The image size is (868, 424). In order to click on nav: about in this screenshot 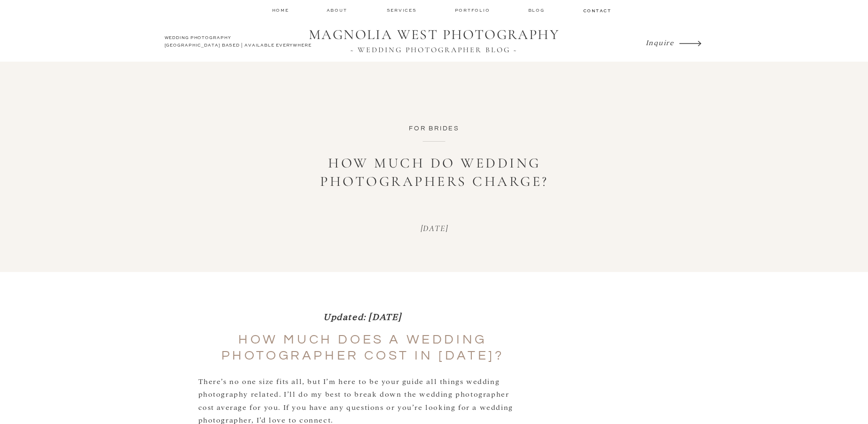, I will do `click(338, 10)`.